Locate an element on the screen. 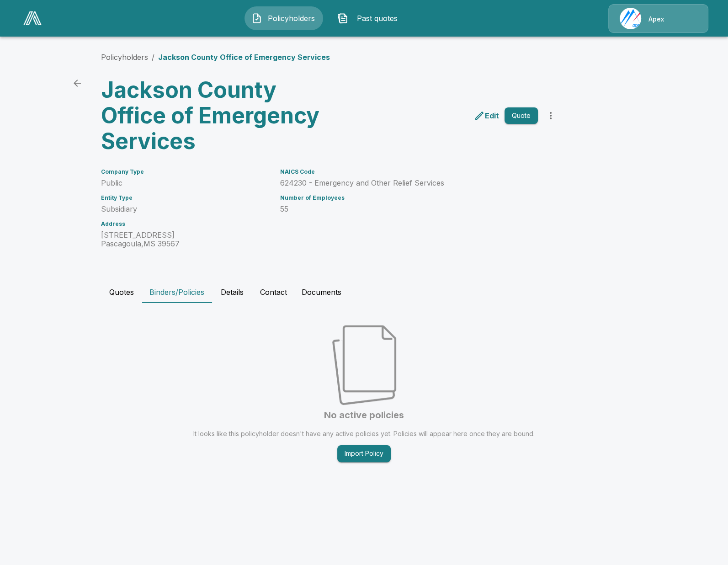 The height and width of the screenshot is (565, 728). a: Agency IconApex is located at coordinates (658, 18).